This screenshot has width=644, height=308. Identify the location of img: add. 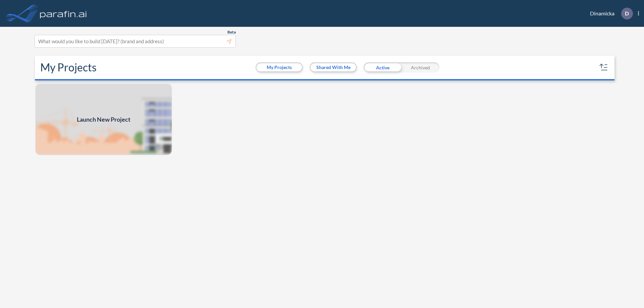
(103, 119).